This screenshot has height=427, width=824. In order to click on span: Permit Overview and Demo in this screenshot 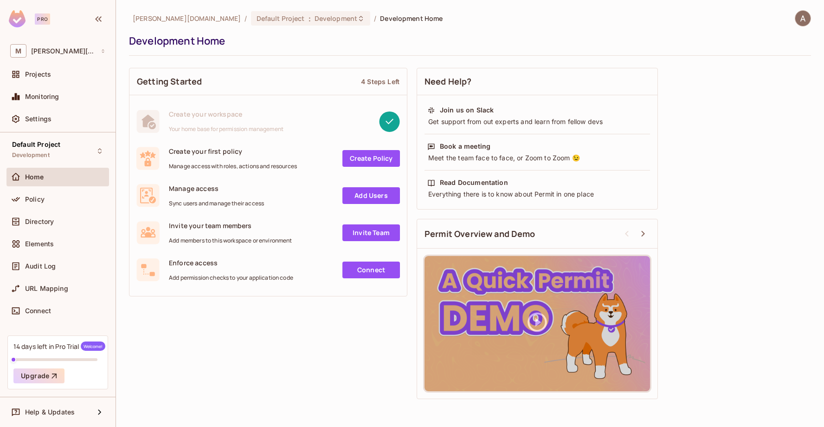, I will do `click(480, 233)`.